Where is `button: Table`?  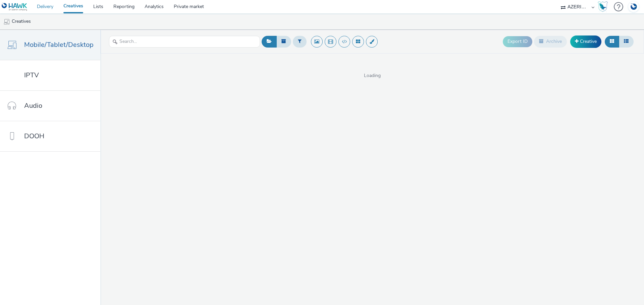
button: Table is located at coordinates (626, 42).